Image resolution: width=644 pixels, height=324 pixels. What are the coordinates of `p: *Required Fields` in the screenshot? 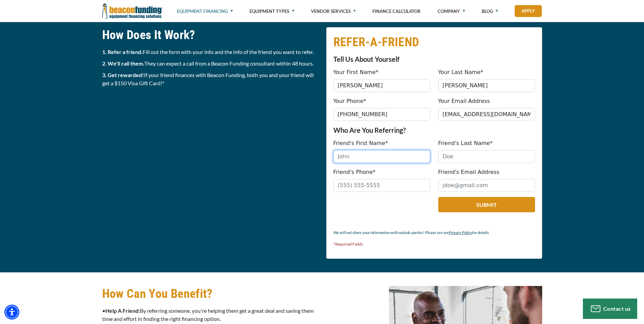 It's located at (434, 244).